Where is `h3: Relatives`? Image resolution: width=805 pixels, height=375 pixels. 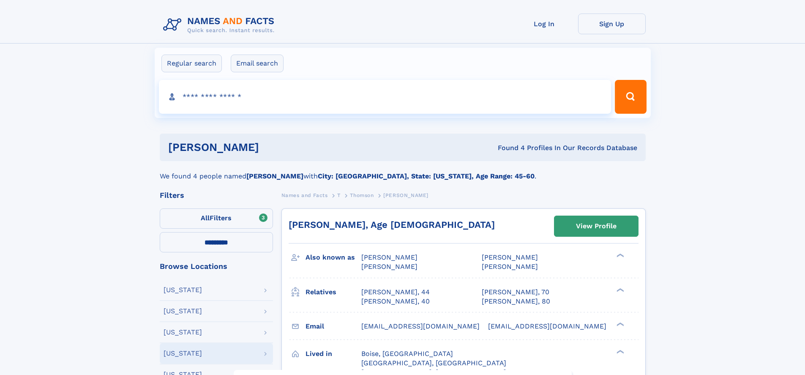
h3: Relatives is located at coordinates (333, 292).